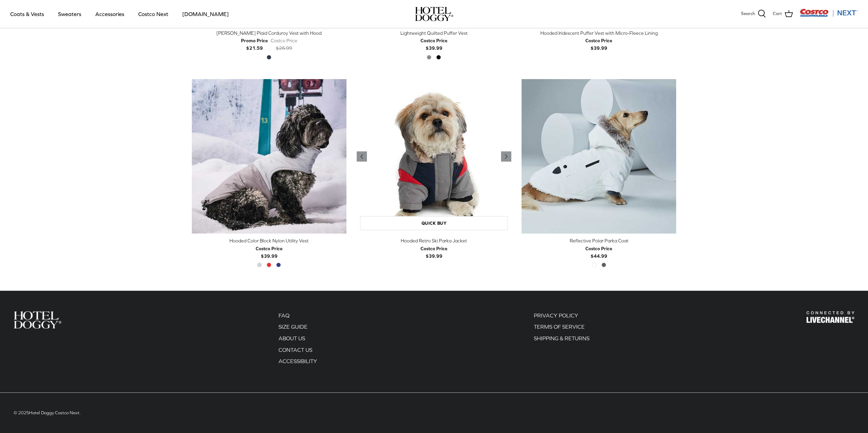  Describe the element at coordinates (434, 156) in the screenshot. I see `a: Hooded Retro Ski Parka Jacket` at that location.